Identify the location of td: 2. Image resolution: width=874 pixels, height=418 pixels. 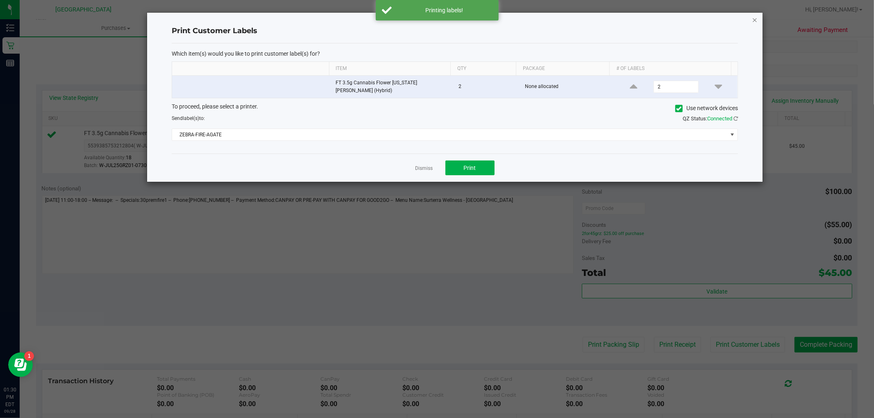
(487, 87).